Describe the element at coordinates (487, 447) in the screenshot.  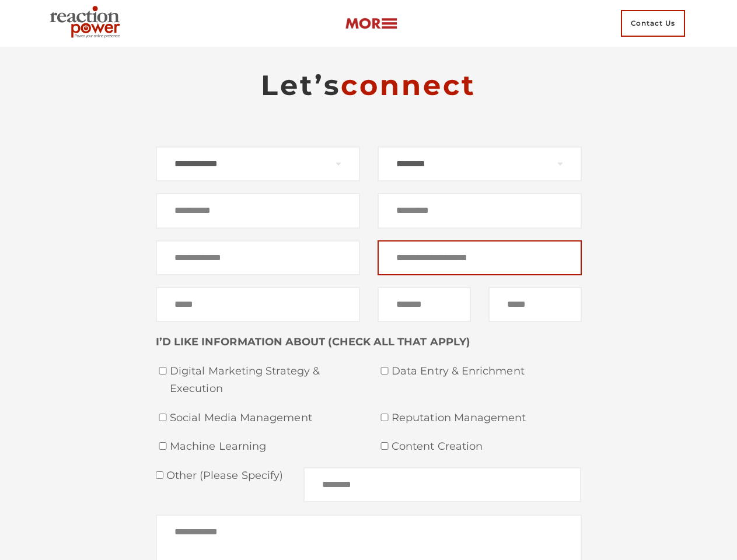
I see `span: Content Creation` at that location.